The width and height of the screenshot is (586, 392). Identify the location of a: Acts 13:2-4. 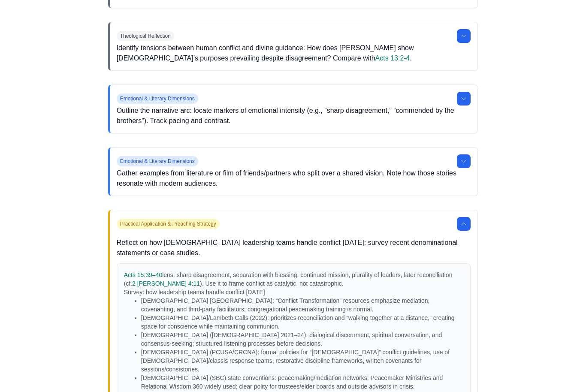
(392, 58).